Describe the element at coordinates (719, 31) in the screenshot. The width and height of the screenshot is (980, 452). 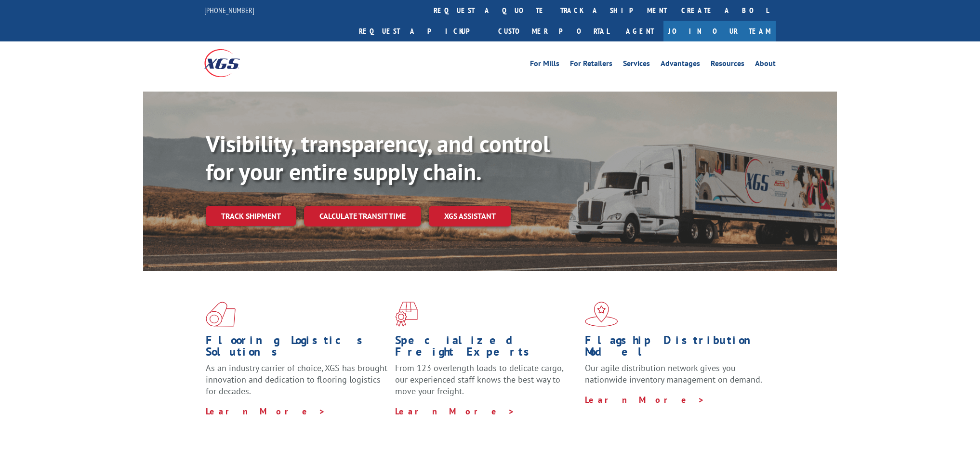
I see `a: Join Our Team` at that location.